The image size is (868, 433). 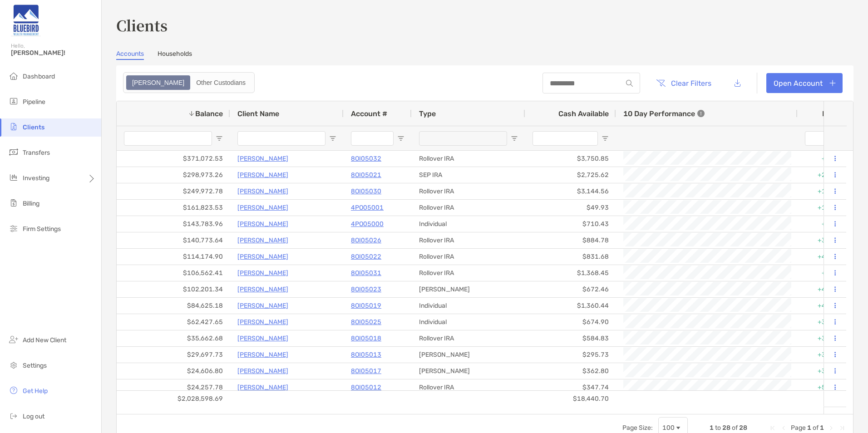 What do you see at coordinates (173, 399) in the screenshot?
I see `div: $2,028,598.69` at bounding box center [173, 399].